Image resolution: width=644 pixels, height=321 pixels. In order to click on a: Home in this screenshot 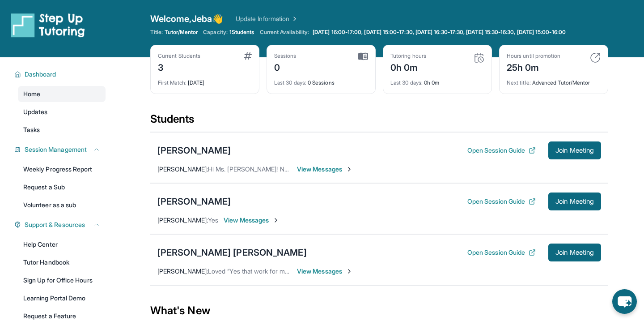, I will do `click(62, 94)`.